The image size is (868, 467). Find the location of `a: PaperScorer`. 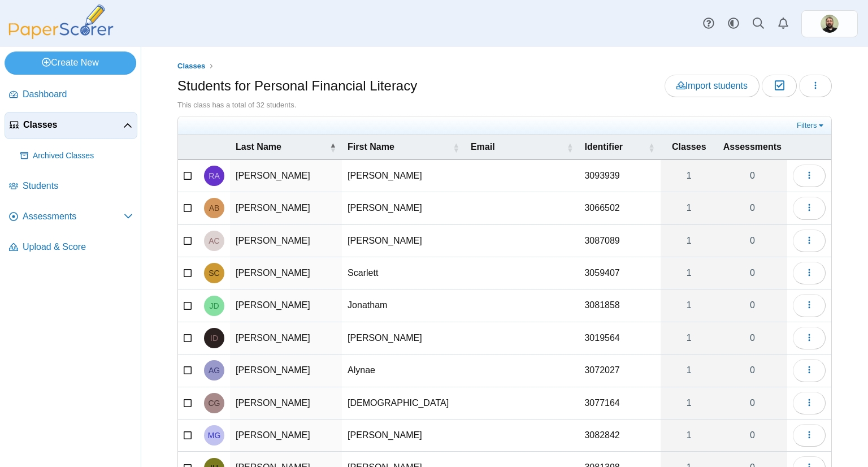

a: PaperScorer is located at coordinates (61, 36).